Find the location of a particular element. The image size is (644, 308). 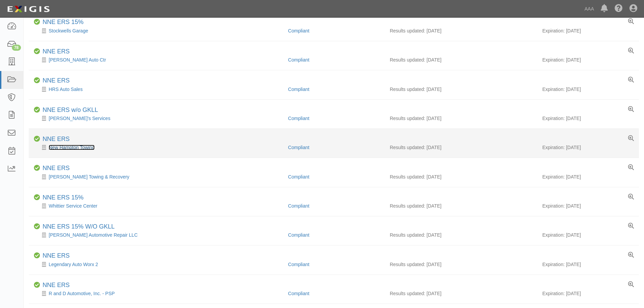

a: NNE ERS 15% W/O GKLL is located at coordinates (78, 226).